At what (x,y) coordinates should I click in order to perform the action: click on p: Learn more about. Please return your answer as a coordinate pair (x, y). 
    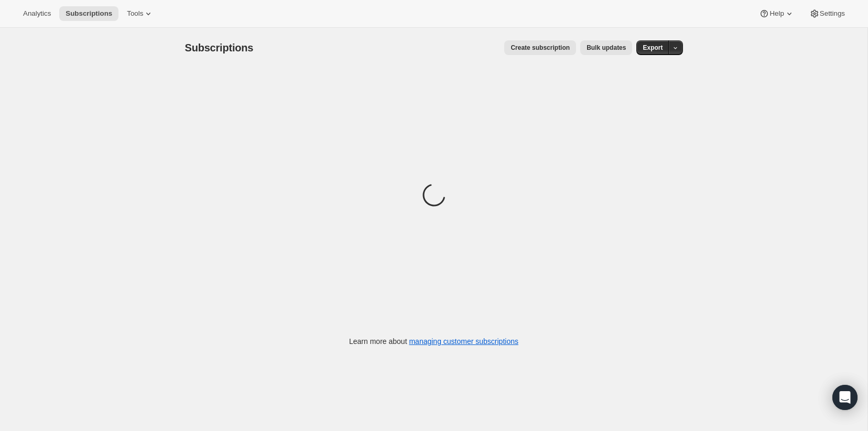
    Looking at the image, I should click on (434, 341).